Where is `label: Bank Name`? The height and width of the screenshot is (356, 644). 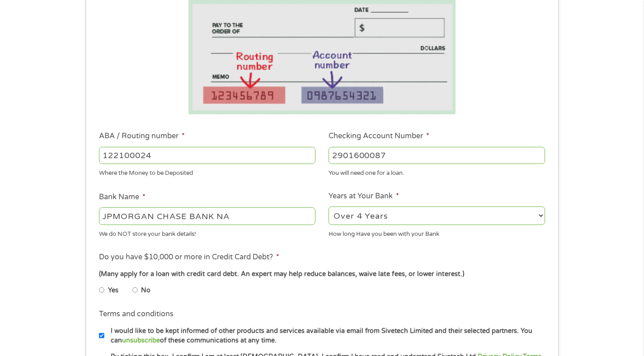 label: Bank Name is located at coordinates (122, 197).